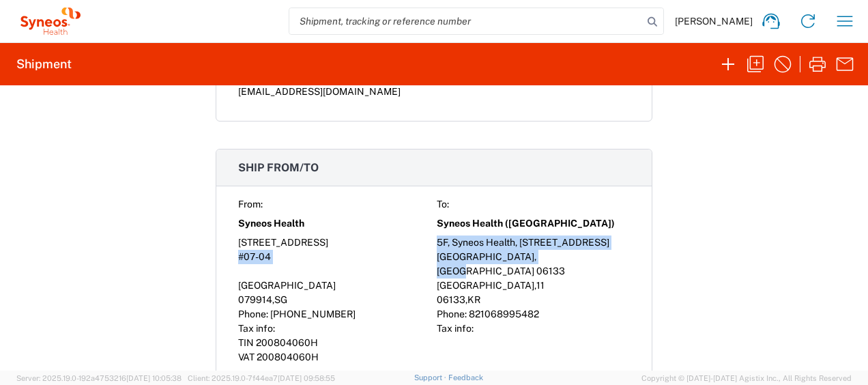 Image resolution: width=868 pixels, height=385 pixels. I want to click on span: Syneos Health, so click(271, 223).